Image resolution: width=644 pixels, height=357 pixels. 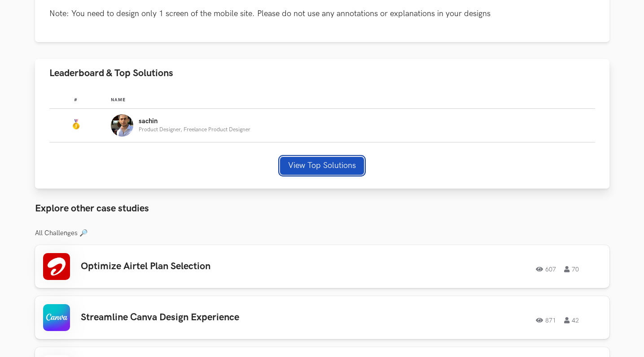 What do you see at coordinates (118, 100) in the screenshot?
I see `span: Name` at bounding box center [118, 100].